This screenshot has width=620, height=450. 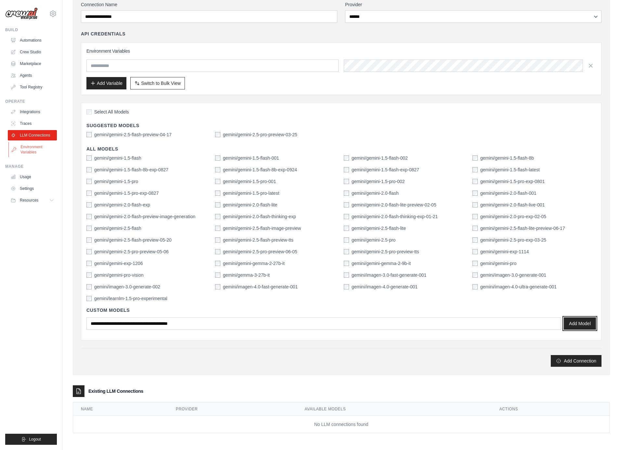 What do you see at coordinates (218, 135) in the screenshot?
I see `input: gemini/gemini-2.5-pro-preview-03-25` at bounding box center [218, 135].